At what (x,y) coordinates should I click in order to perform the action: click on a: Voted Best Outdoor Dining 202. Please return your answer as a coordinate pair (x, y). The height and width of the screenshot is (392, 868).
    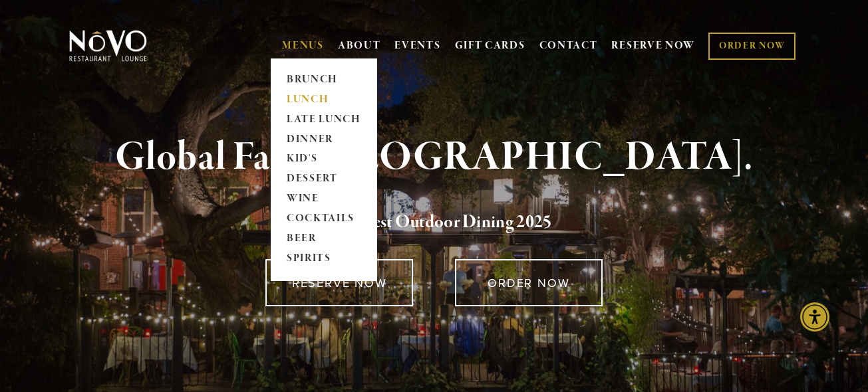
    Looking at the image, I should click on (429, 223).